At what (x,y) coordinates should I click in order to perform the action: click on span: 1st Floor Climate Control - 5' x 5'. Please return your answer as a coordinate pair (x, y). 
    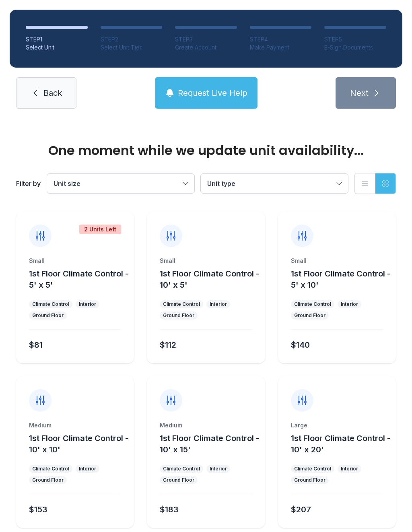
    Looking at the image, I should click on (79, 279).